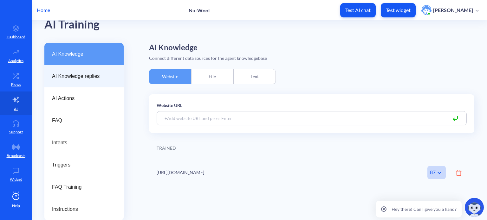  I want to click on span: Instructions, so click(81, 210).